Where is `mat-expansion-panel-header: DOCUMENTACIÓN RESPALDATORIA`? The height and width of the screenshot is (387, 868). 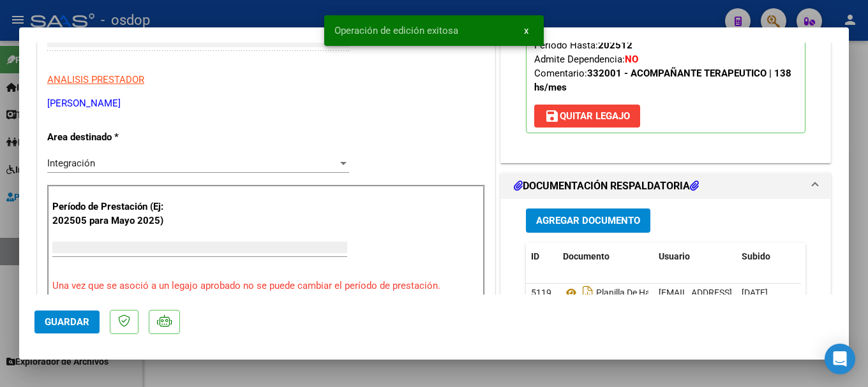 mat-expansion-panel-header: DOCUMENTACIÓN RESPALDATORIA is located at coordinates (666, 186).